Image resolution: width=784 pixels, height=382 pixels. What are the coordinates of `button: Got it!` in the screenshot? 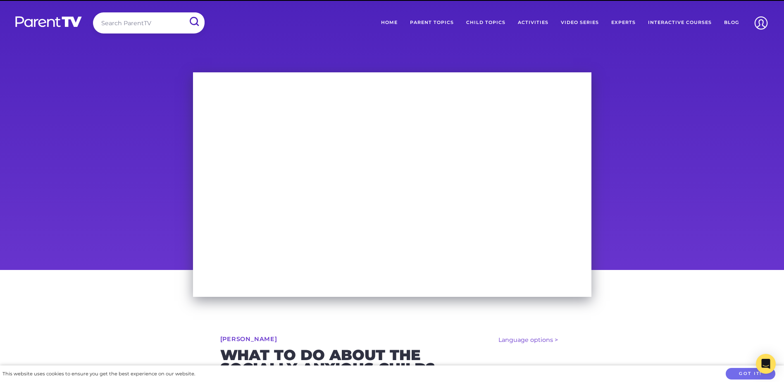 It's located at (750, 374).